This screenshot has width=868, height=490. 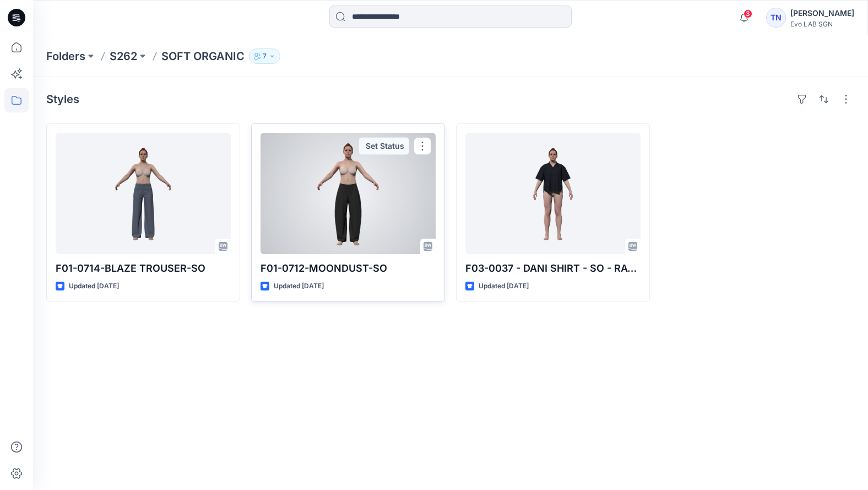 I want to click on a: S262, so click(x=124, y=56).